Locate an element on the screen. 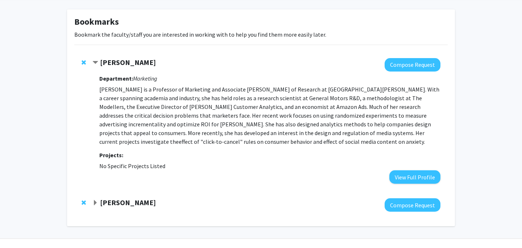  button: View Full Profile is located at coordinates (415, 177).